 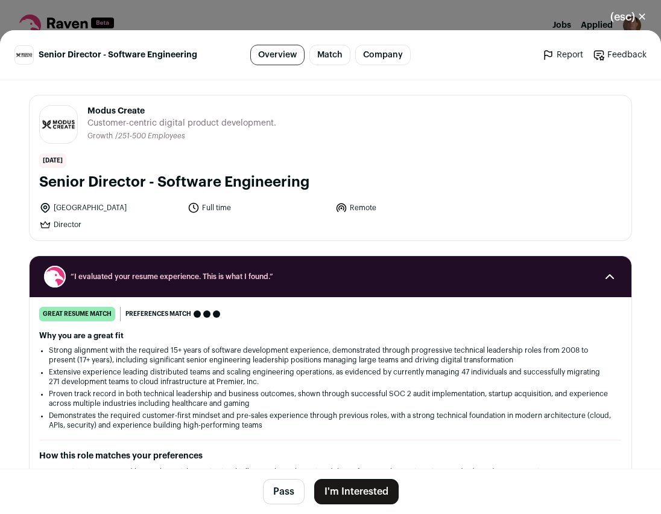 What do you see at coordinates (357, 491) in the screenshot?
I see `button: I'm Interested` at bounding box center [357, 491].